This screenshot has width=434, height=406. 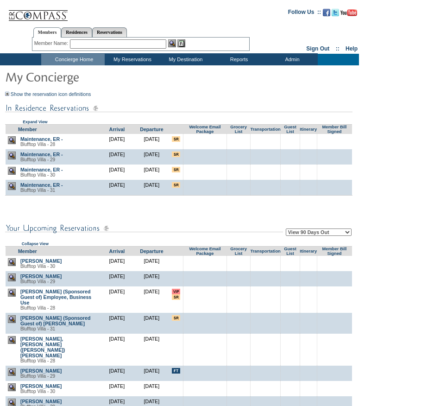 What do you see at coordinates (176, 370) in the screenshot?
I see `input: This is the first travel event for this member!` at bounding box center [176, 370].